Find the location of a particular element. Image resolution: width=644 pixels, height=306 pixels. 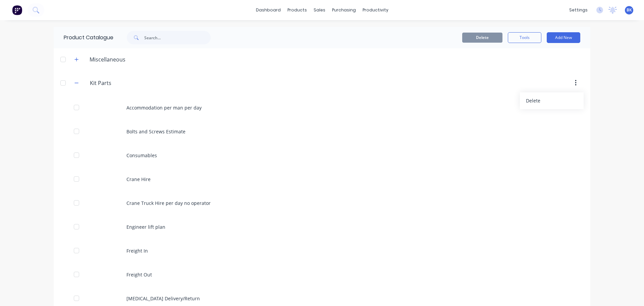

button: Add New is located at coordinates (564, 37).